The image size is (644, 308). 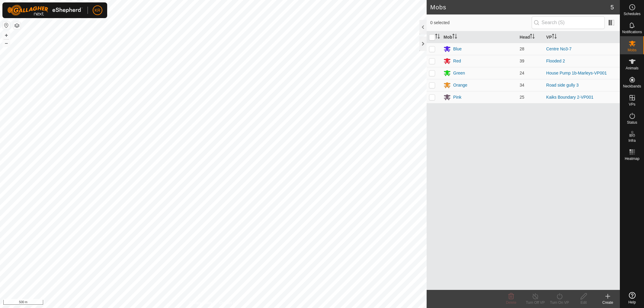 What do you see at coordinates (201, 303) in the screenshot?
I see `a: Privacy Policy` at bounding box center [201, 303].